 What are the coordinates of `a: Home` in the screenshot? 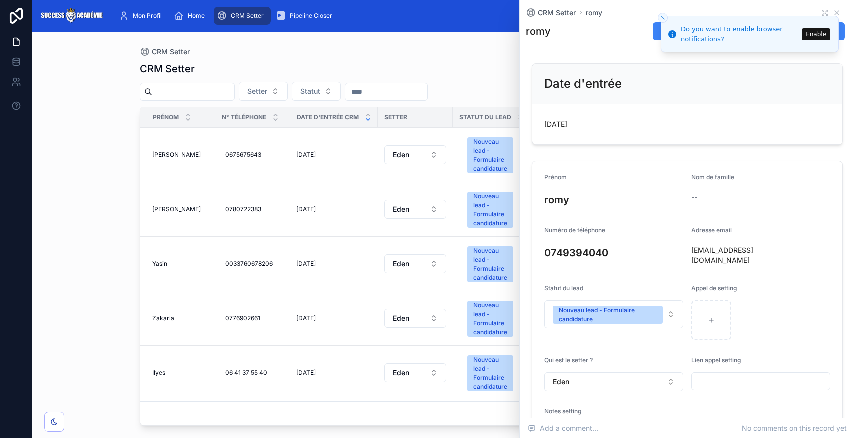 It's located at (191, 16).